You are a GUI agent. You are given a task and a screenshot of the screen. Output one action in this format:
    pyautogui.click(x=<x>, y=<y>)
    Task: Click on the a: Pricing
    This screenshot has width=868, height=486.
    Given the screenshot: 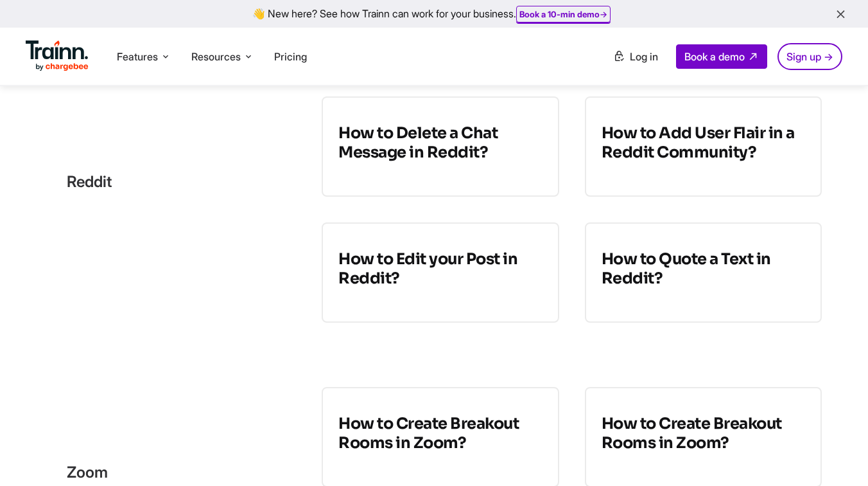 What is the action you would take?
    pyautogui.click(x=290, y=56)
    